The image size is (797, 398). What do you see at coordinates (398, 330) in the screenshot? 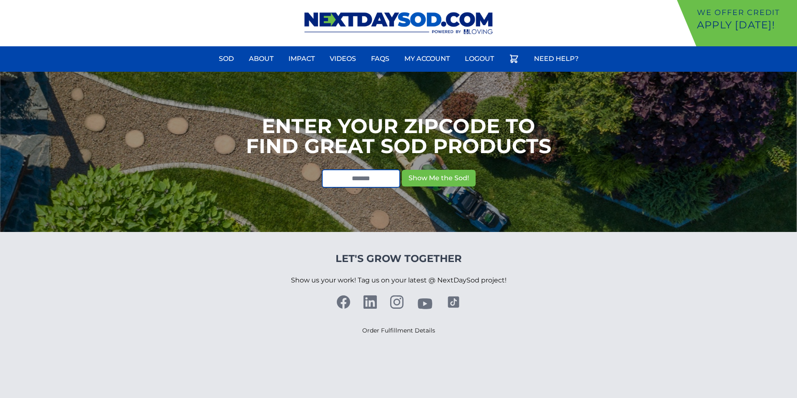
I see `a: Order Fulfillment Details` at bounding box center [398, 330].